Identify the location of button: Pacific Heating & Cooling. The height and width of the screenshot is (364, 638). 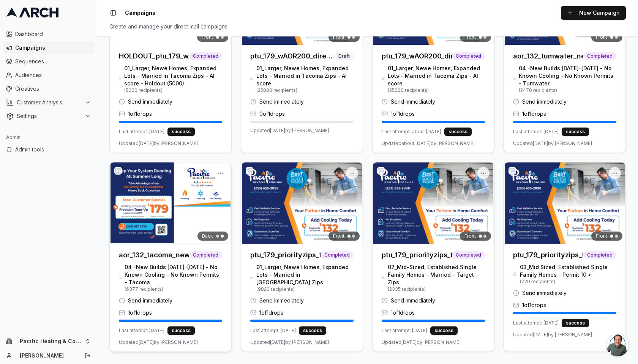
(48, 341).